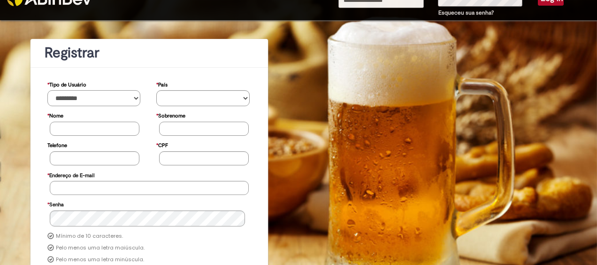 This screenshot has height=265, width=597. Describe the element at coordinates (171, 114) in the screenshot. I see `label: Sobrenome` at that location.